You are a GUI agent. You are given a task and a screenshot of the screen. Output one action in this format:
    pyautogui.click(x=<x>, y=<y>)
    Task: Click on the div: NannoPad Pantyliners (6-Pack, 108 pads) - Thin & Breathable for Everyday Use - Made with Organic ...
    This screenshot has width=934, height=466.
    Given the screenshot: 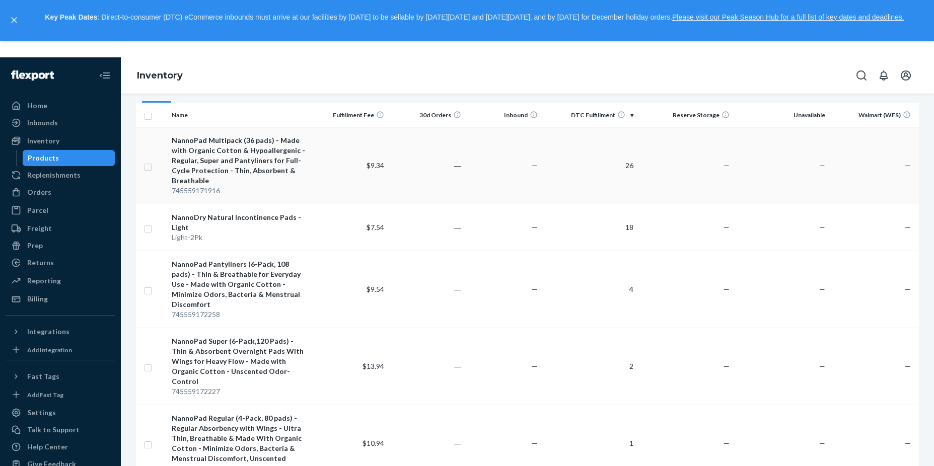 What is the action you would take?
    pyautogui.click(x=240, y=285)
    